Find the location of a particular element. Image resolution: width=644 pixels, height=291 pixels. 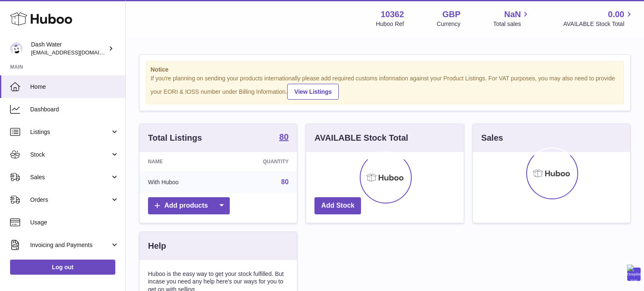

div: Dash Water is located at coordinates (69, 49).